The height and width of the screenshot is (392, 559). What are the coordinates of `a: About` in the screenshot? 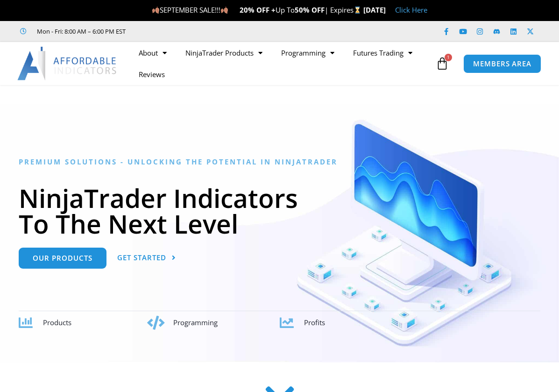 It's located at (153, 53).